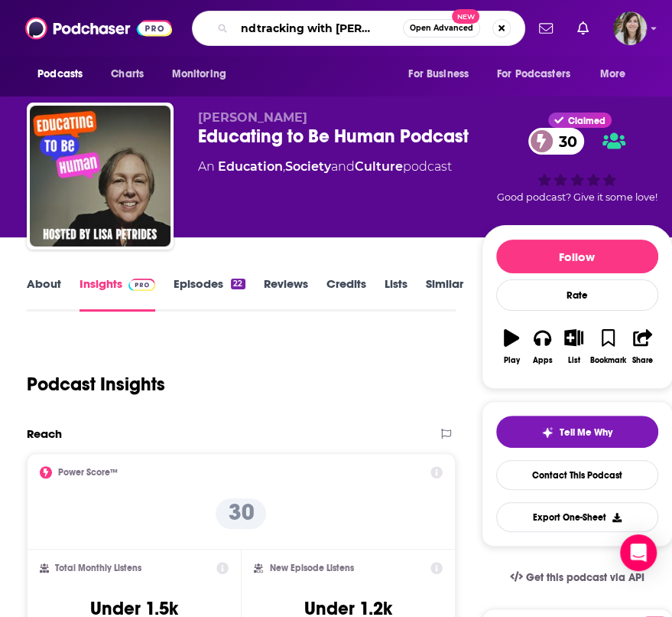 This screenshot has height=617, width=672. What do you see at coordinates (578, 197) in the screenshot?
I see `span: Good podcast? Give it some love!` at bounding box center [578, 197].